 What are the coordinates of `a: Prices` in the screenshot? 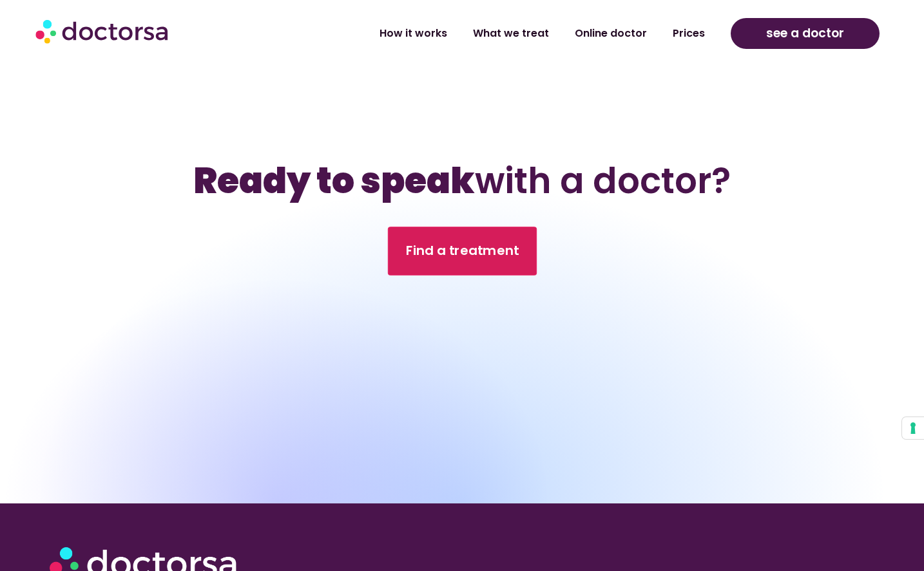 It's located at (689, 34).